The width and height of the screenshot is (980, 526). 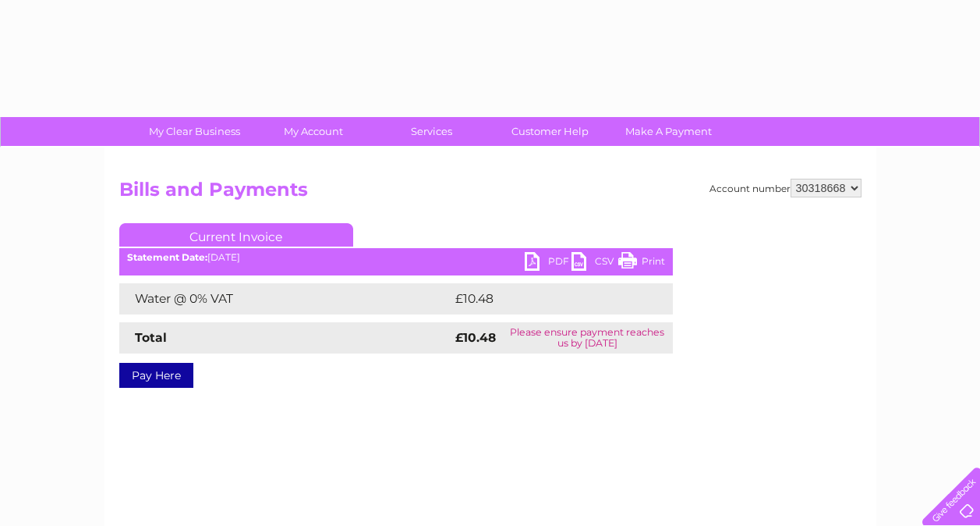 I want to click on a: Customer Help, so click(x=549, y=132).